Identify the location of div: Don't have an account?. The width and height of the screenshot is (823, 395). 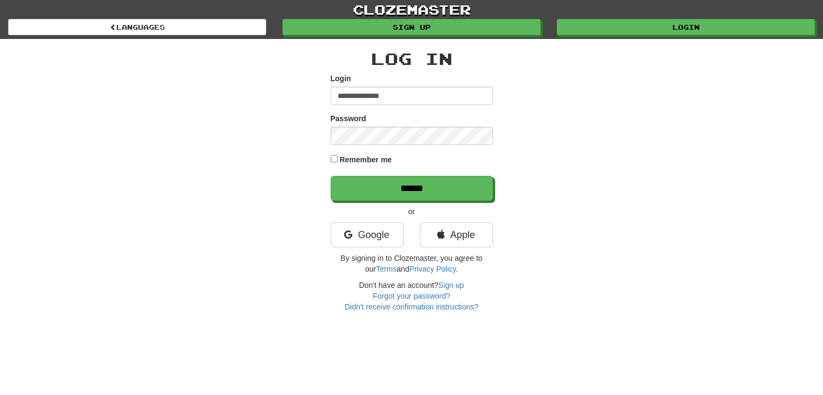
(412, 296).